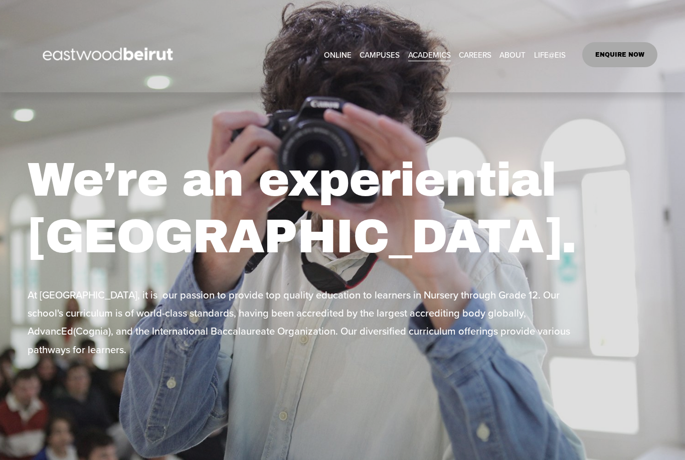  What do you see at coordinates (550, 55) in the screenshot?
I see `span: LIFE@EIS` at bounding box center [550, 55].